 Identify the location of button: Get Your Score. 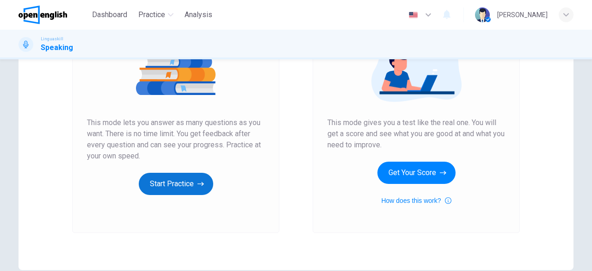
(416, 173).